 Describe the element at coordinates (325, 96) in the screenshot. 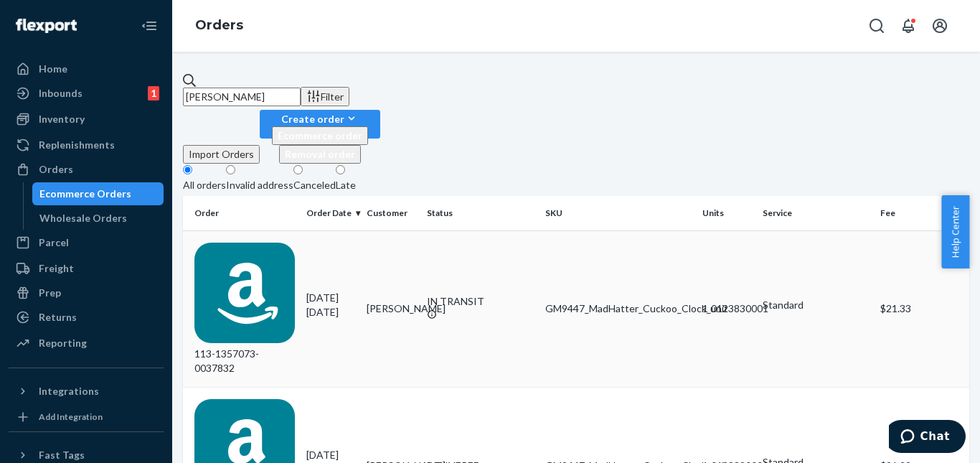

I see `div: Filter` at that location.